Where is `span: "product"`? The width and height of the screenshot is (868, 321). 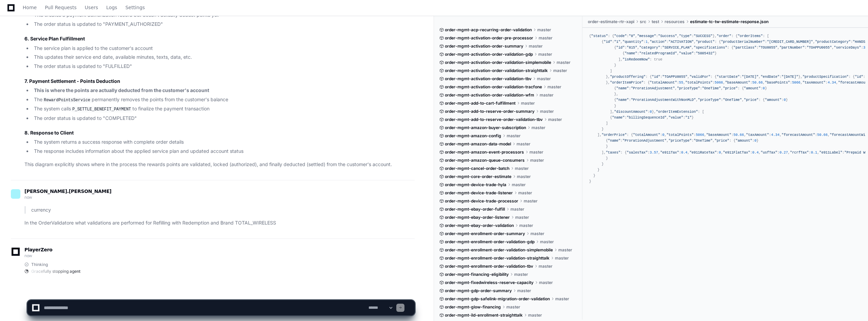 span: "product" is located at coordinates (705, 42).